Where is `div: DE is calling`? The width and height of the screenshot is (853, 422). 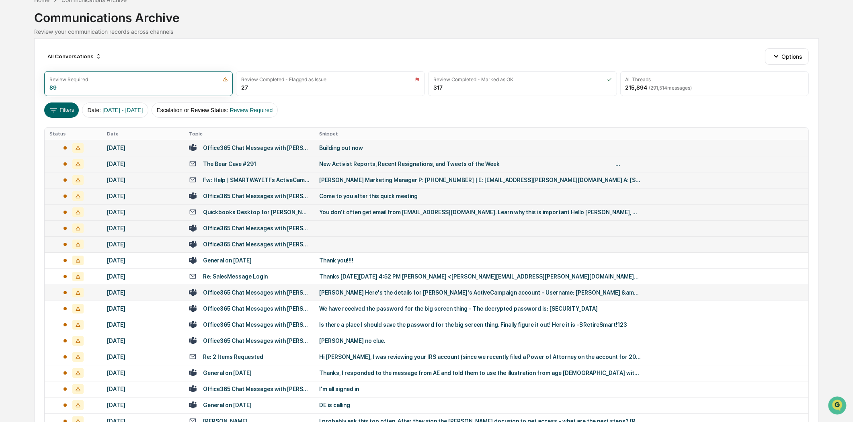
div: DE is calling is located at coordinates (480, 405).